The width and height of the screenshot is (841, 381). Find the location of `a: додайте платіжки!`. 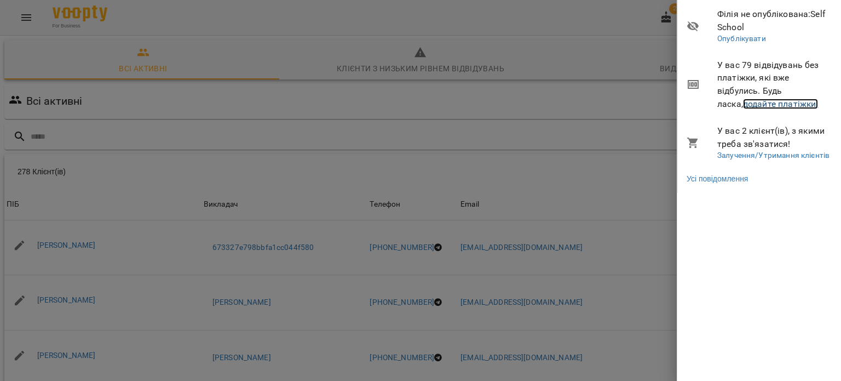

a: додайте платіжки! is located at coordinates (781, 103).